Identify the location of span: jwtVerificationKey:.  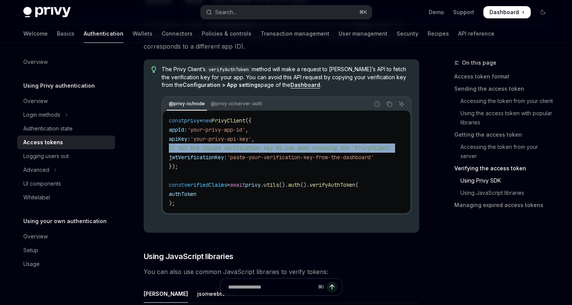
(198, 157).